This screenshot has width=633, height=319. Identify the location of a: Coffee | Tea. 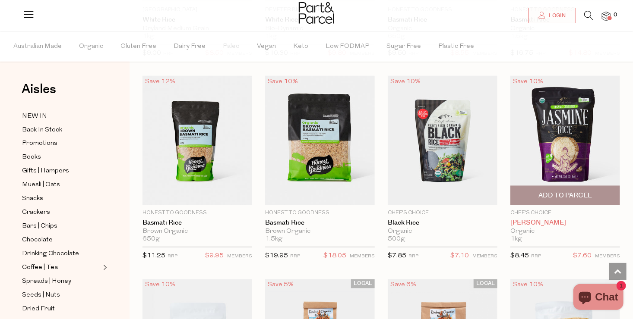
(61, 268).